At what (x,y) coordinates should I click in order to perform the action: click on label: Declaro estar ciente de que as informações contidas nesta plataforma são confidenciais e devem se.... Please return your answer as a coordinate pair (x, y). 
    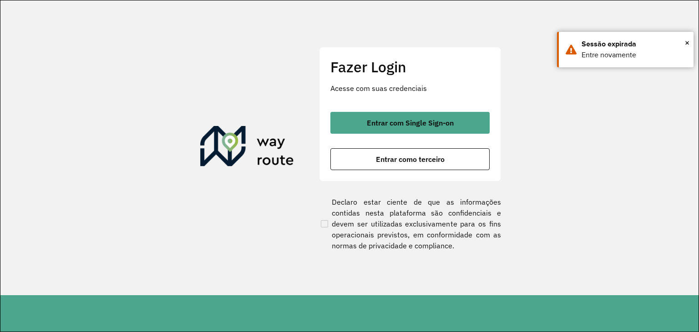
    Looking at the image, I should click on (410, 224).